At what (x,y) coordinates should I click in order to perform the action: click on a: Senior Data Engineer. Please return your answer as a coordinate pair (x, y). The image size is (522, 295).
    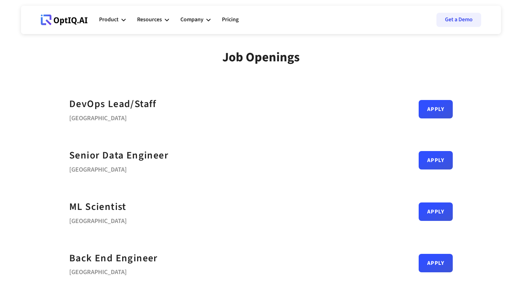
    Looking at the image, I should click on (119, 155).